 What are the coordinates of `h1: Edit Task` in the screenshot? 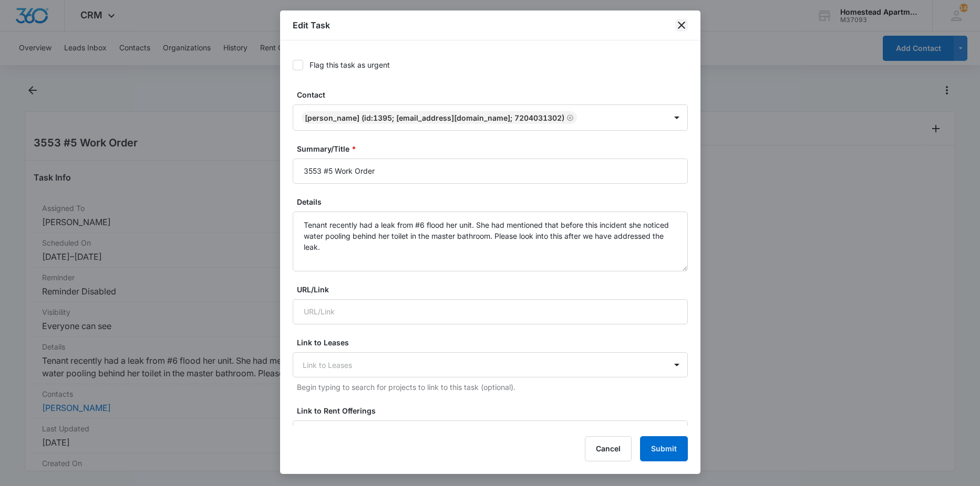 It's located at (311, 25).